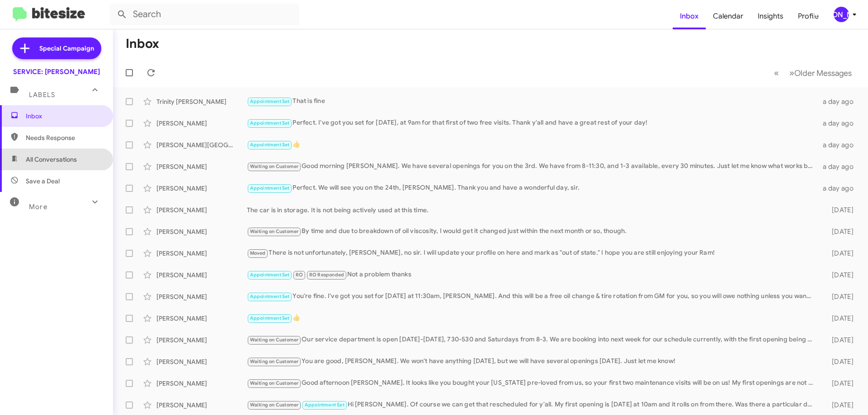 This screenshot has height=415, width=868. What do you see at coordinates (809, 16) in the screenshot?
I see `span: Profile` at bounding box center [809, 16].